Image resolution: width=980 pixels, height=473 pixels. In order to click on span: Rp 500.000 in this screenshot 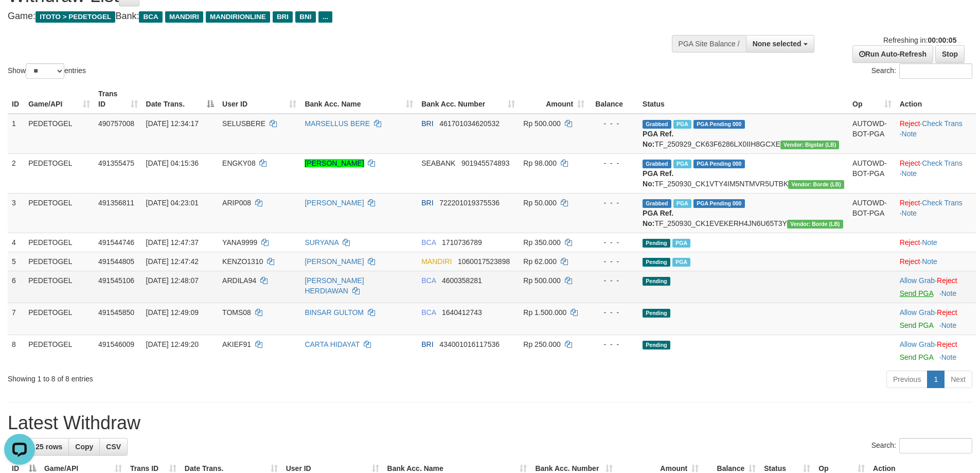, I will do `click(542, 123)`.